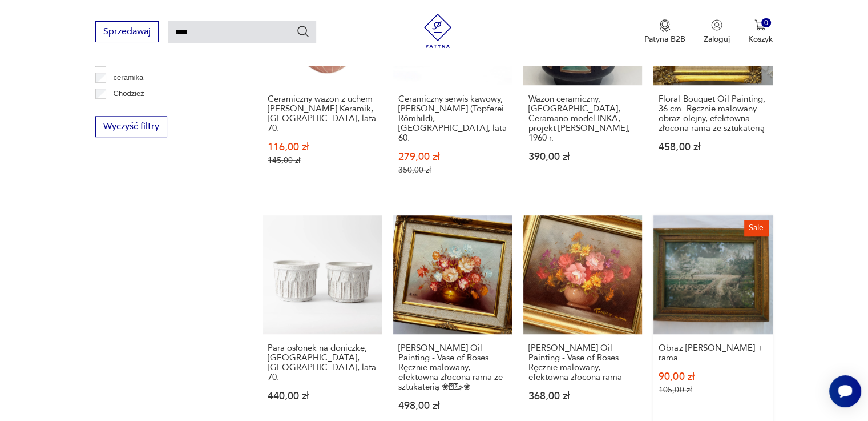 Image resolution: width=868 pixels, height=421 pixels. I want to click on p: 116,00 zł, so click(322, 146).